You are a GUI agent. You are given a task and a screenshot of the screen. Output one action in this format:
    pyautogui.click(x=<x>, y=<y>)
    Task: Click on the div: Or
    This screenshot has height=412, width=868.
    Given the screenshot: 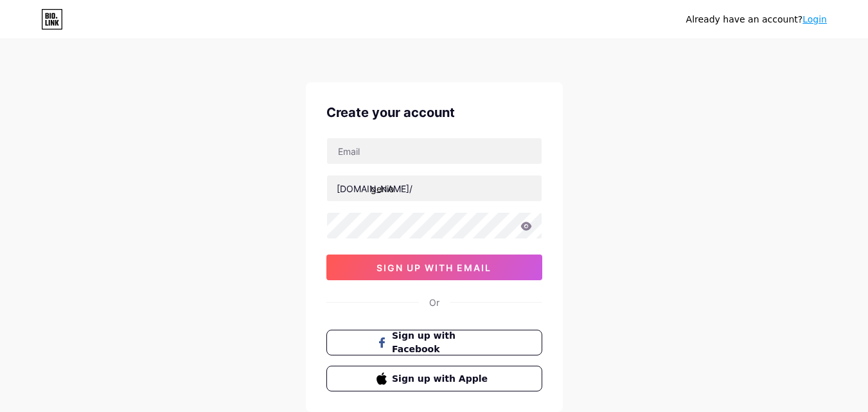 What is the action you would take?
    pyautogui.click(x=434, y=302)
    